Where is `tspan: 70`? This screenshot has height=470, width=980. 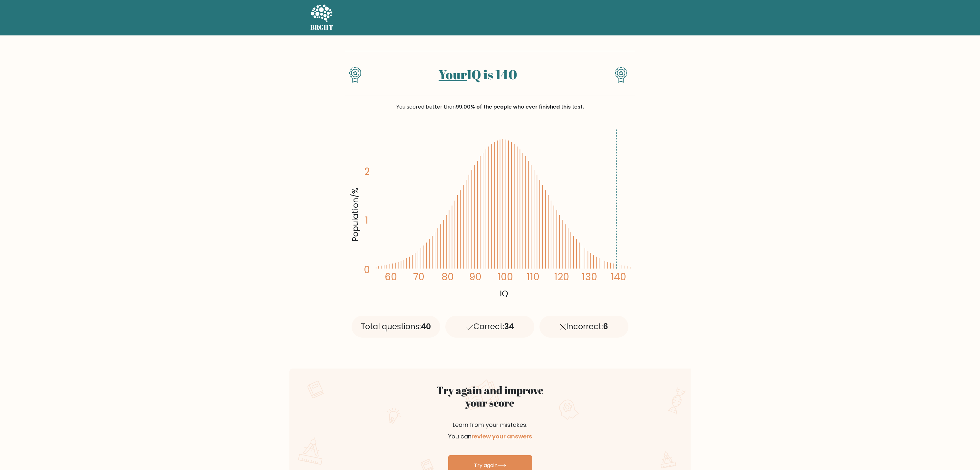 tspan: 70 is located at coordinates (419, 277).